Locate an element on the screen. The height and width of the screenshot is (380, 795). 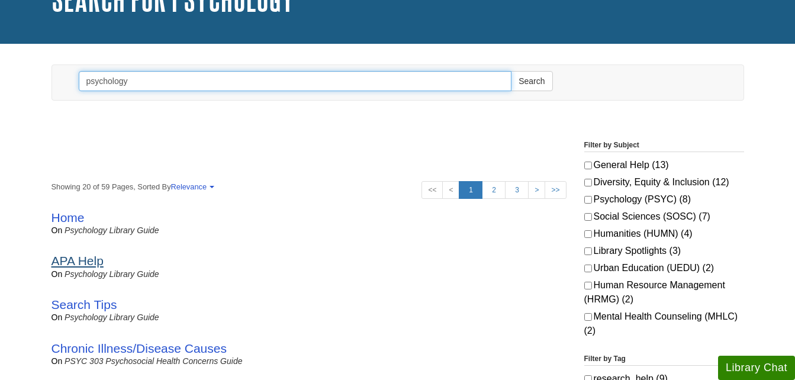
input: Humanities (HUMN) (4) is located at coordinates (588, 234).